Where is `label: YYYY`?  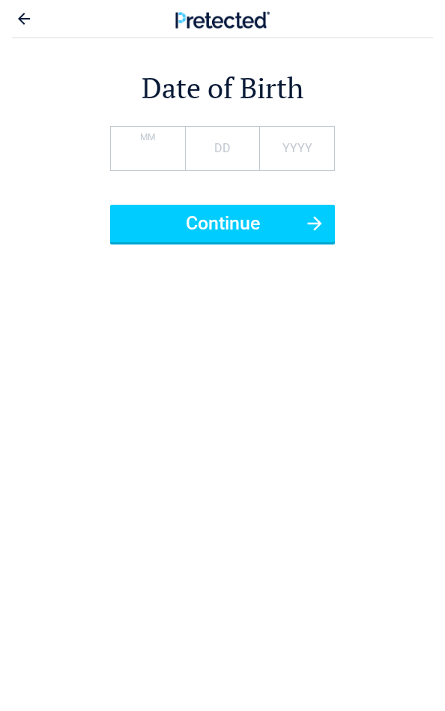
label: YYYY is located at coordinates (298, 148).